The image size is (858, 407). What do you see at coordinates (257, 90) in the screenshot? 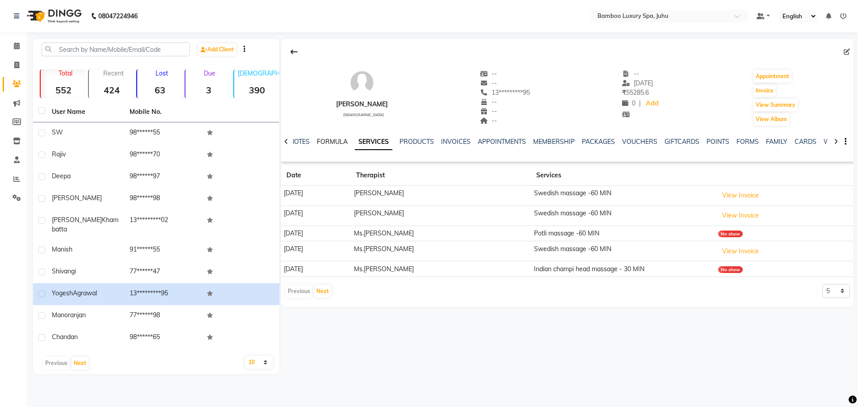
I see `strong: 390` at bounding box center [257, 90].